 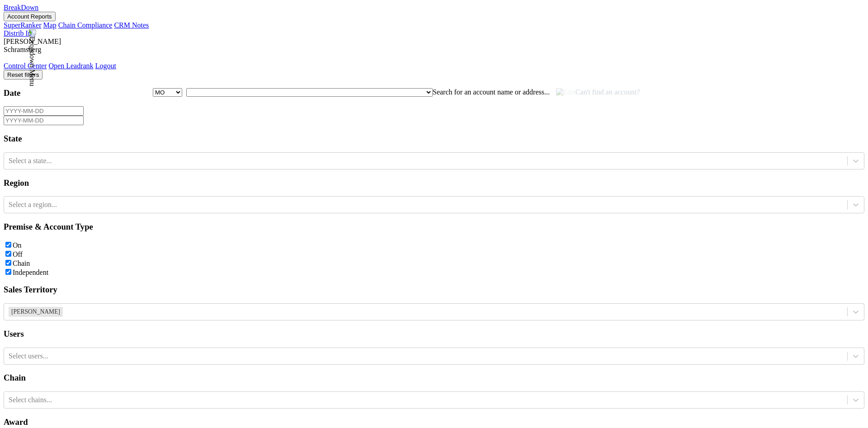 I want to click on label: Independent, so click(x=30, y=272).